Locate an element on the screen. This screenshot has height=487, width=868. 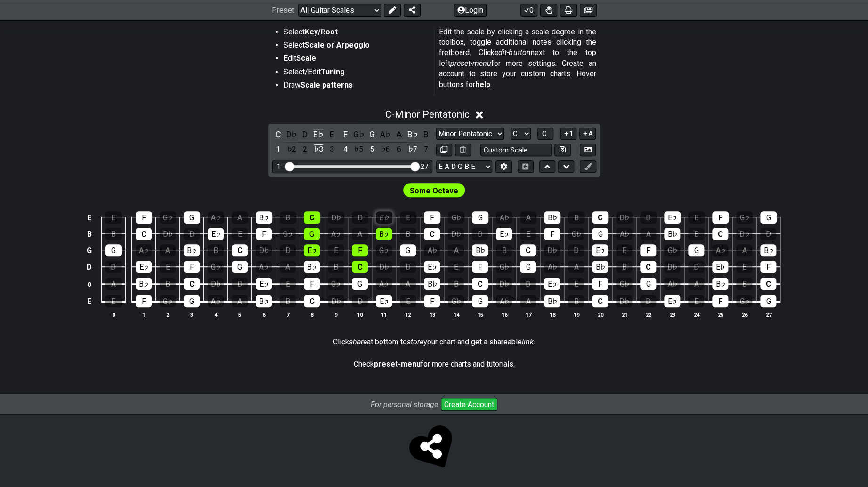
button: 0 is located at coordinates (529, 11).